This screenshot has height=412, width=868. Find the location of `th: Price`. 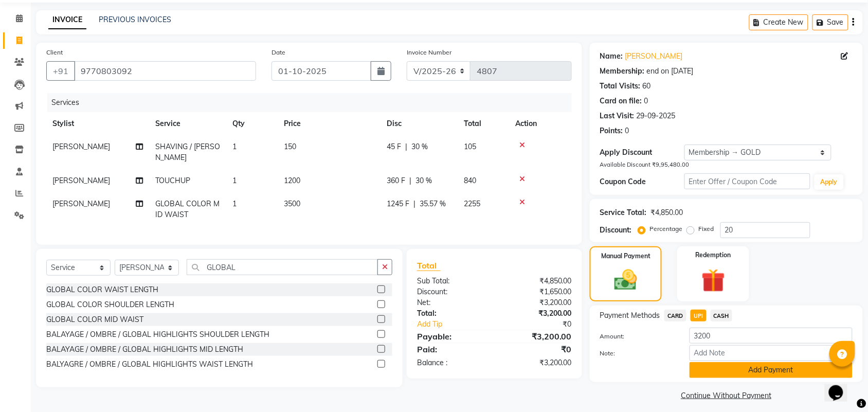

th: Price is located at coordinates (329, 123).